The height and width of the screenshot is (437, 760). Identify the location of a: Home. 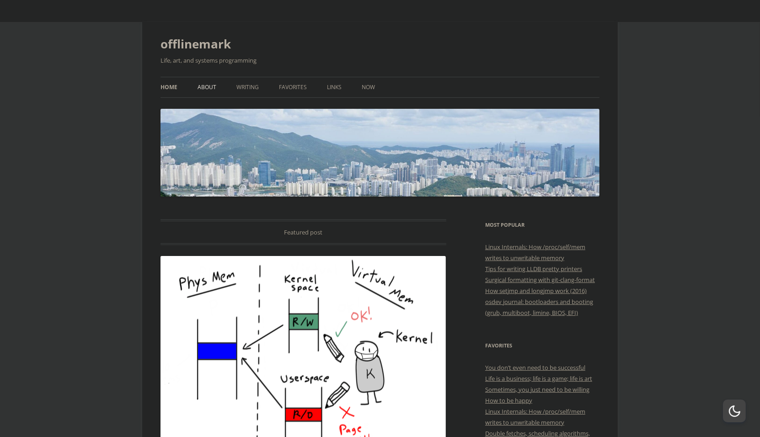
(169, 87).